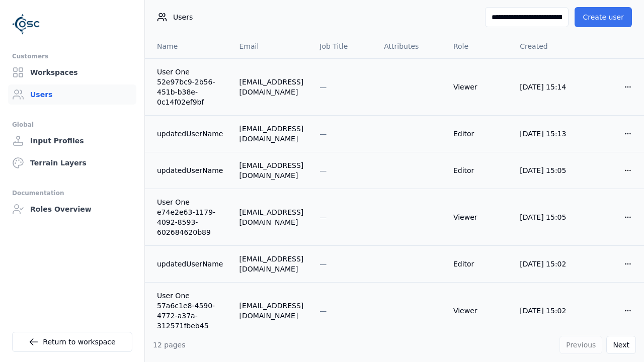  Describe the element at coordinates (72, 73) in the screenshot. I see `a: Workspaces` at that location.